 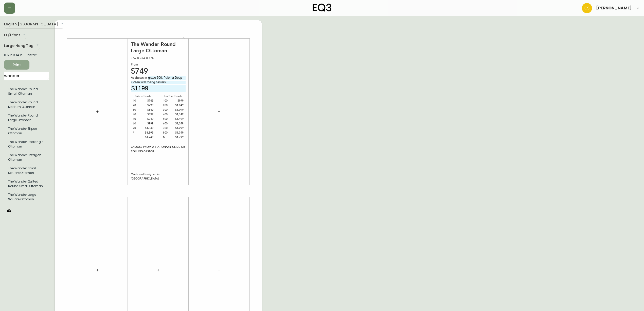 I want to click on div: 700, so click(x=168, y=128).